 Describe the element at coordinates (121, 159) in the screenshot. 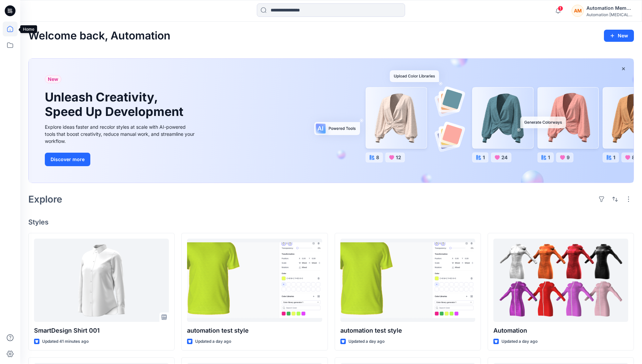

I see `a: Discover more` at that location.